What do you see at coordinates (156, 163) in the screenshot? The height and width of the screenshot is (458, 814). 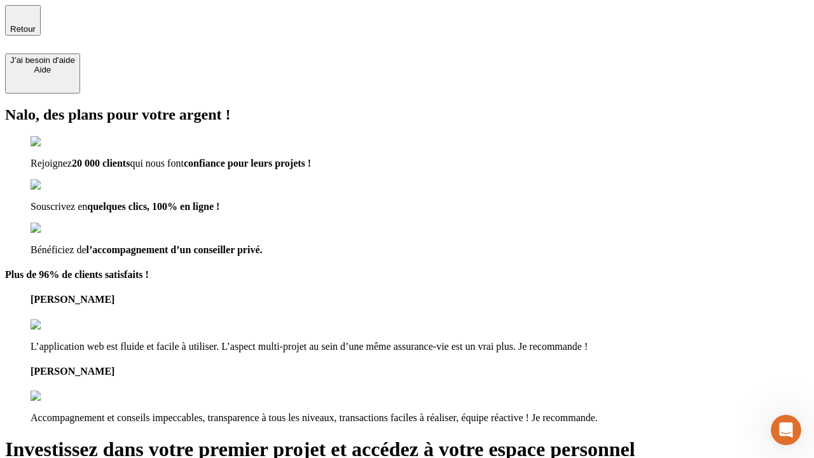 I see `span: qui nous font` at bounding box center [156, 163].